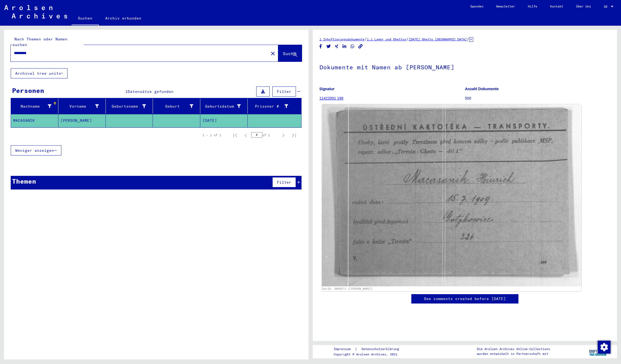  Describe the element at coordinates (246, 135) in the screenshot. I see `button: Previous page` at that location.